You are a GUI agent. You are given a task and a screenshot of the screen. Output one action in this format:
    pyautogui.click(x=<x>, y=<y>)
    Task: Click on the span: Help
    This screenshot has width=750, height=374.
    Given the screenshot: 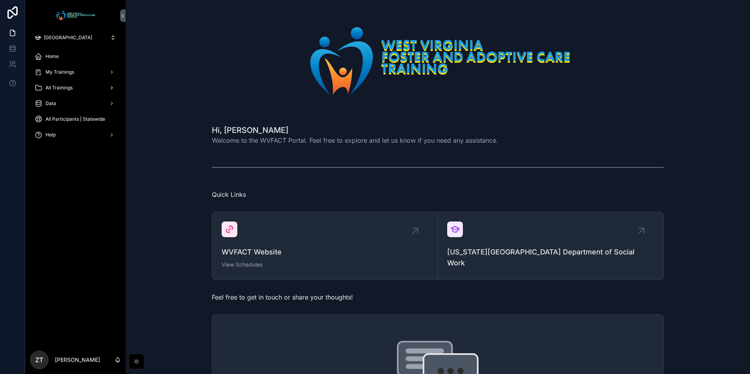 What is the action you would take?
    pyautogui.click(x=51, y=135)
    